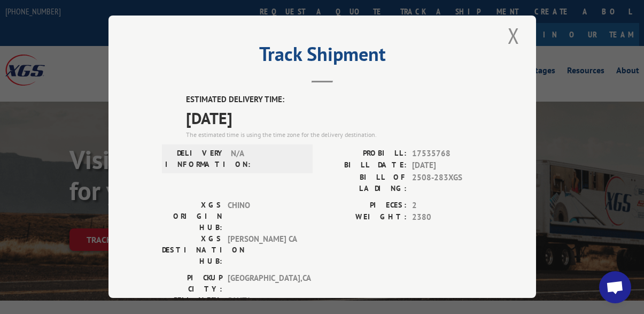  Describe the element at coordinates (322, 57) in the screenshot. I see `h2: Track Shipment` at that location.